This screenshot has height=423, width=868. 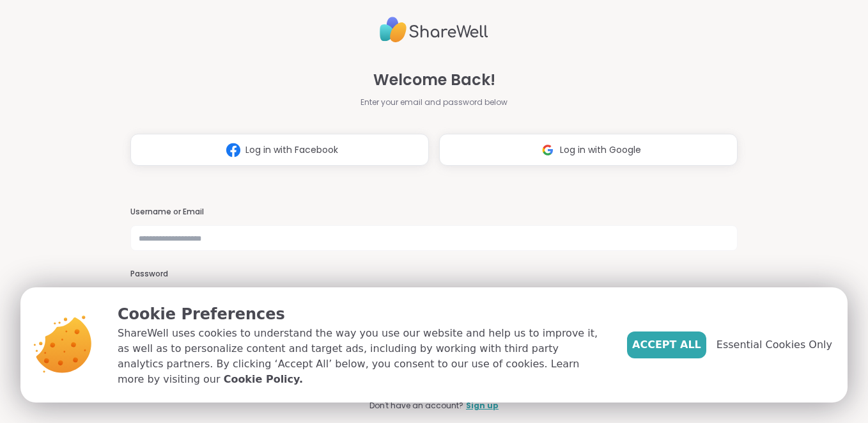 What do you see at coordinates (667, 345) in the screenshot?
I see `button: Accept All` at bounding box center [667, 345].